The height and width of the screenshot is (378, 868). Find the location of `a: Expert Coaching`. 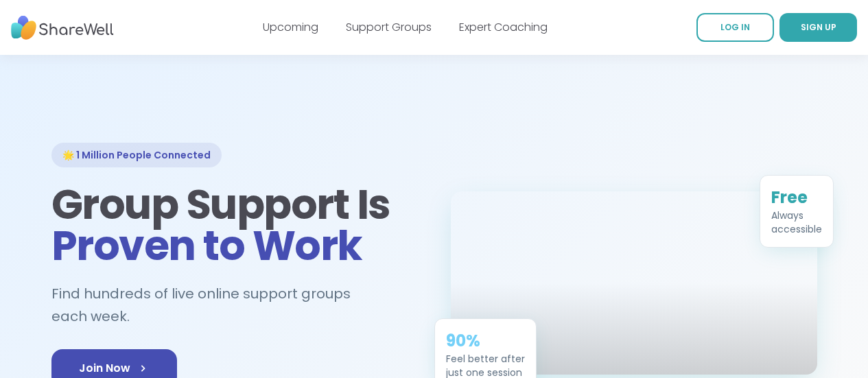

a: Expert Coaching is located at coordinates (503, 27).